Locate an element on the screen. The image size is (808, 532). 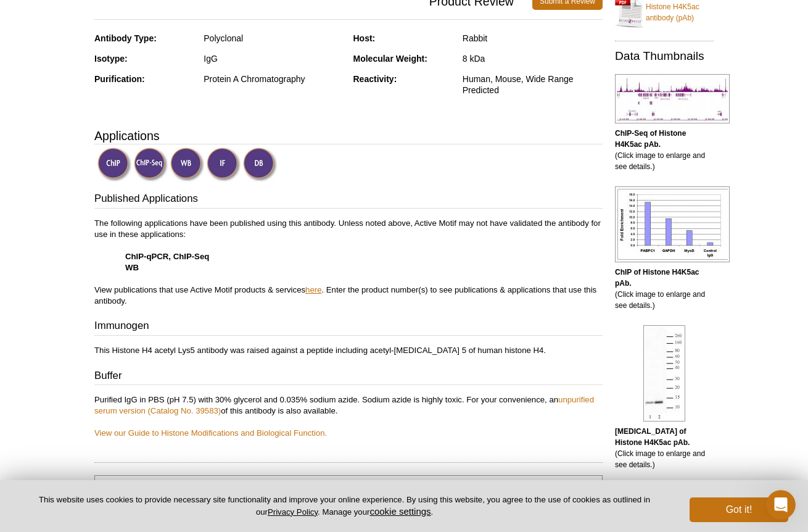
strong: WB is located at coordinates (132, 267).